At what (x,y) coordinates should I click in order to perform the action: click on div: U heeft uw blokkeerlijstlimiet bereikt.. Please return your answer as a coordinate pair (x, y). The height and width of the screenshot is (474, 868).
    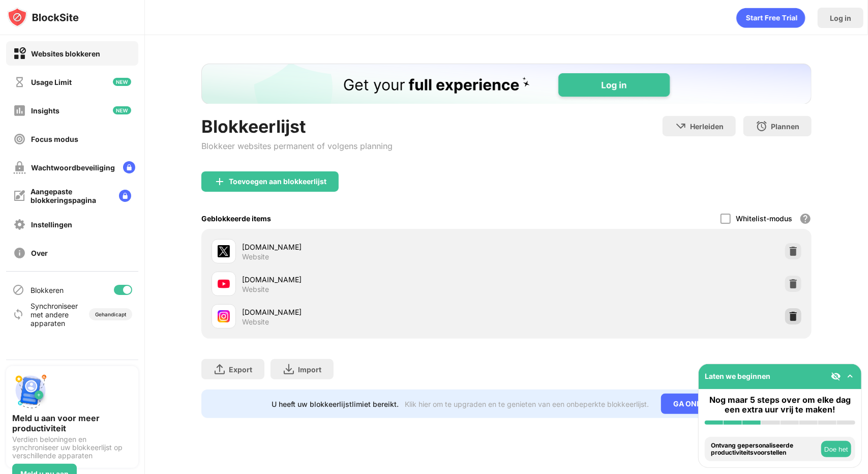
    Looking at the image, I should click on (335, 404).